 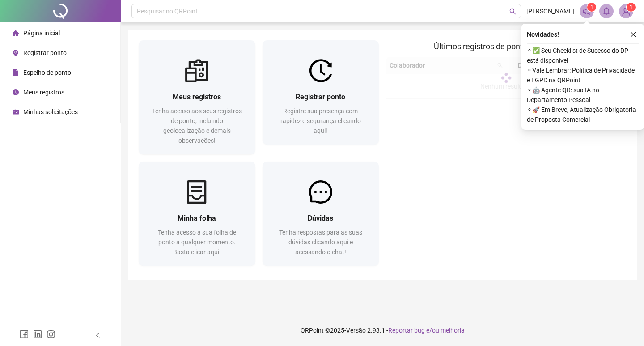 I want to click on span: clock-circle, so click(x=16, y=92).